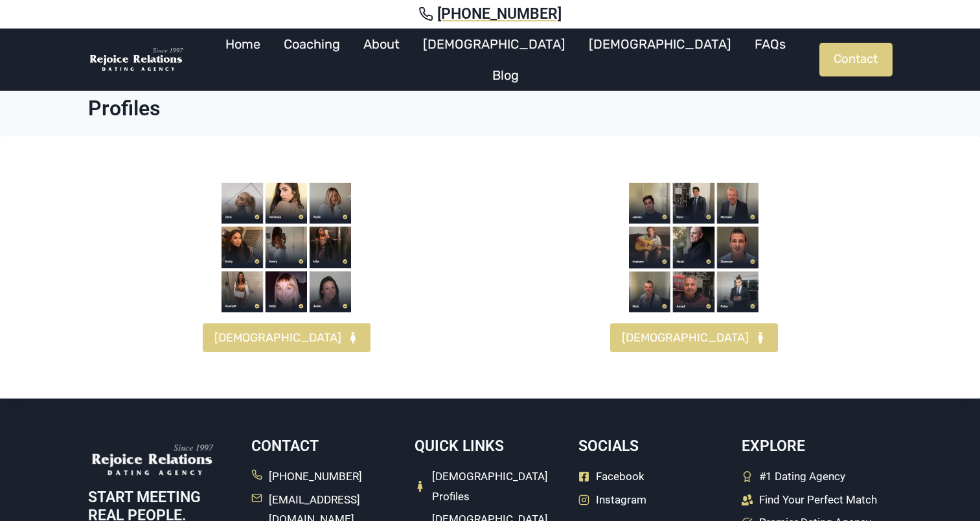 This screenshot has height=521, width=980. What do you see at coordinates (326, 446) in the screenshot?
I see `h5: Contact` at bounding box center [326, 446].